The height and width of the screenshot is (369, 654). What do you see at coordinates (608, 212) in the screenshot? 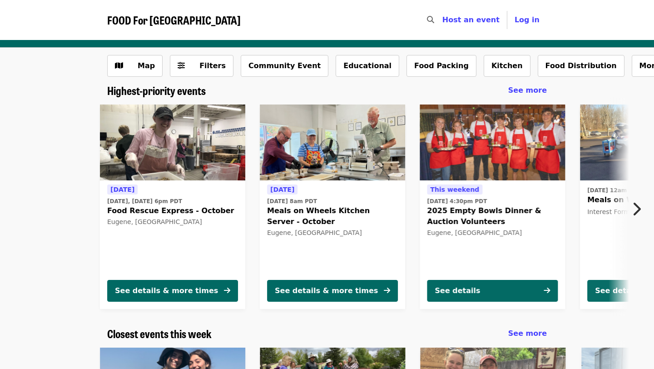
I see `span: Interest Form` at bounding box center [608, 212].